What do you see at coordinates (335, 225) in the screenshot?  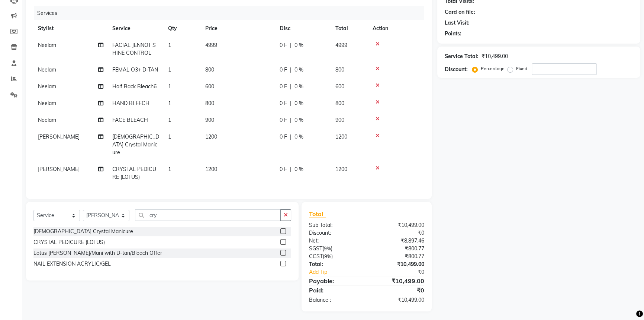 I see `div: Sub Total:` at bounding box center [335, 225].